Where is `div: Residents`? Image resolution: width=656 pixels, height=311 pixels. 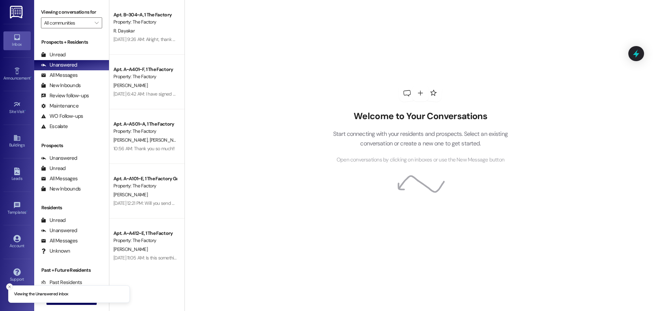
div: Residents is located at coordinates (71, 208).